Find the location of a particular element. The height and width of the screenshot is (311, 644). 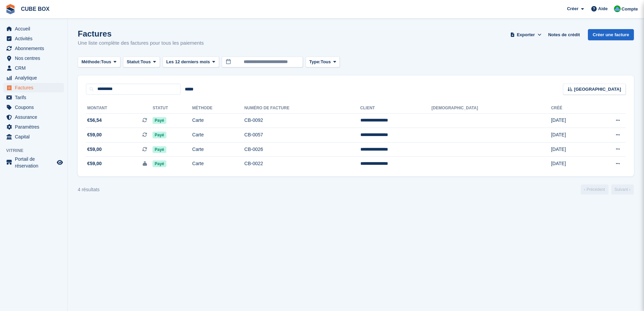

th: Client is located at coordinates (396, 108).